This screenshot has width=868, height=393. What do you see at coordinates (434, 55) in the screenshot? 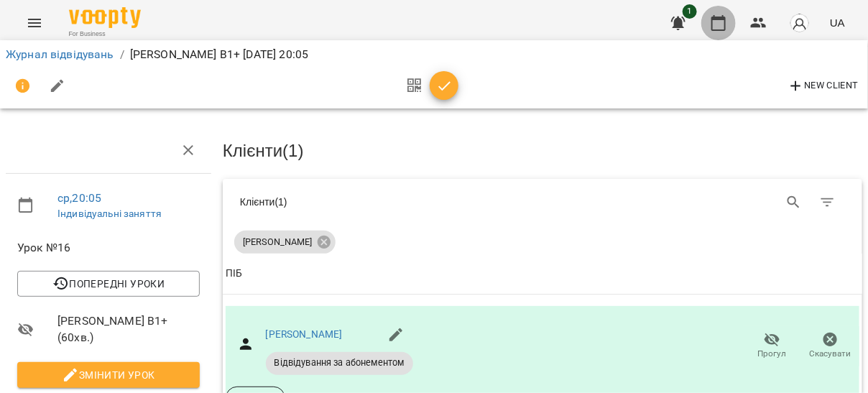
I see `nav: breadcrumb` at bounding box center [434, 55].